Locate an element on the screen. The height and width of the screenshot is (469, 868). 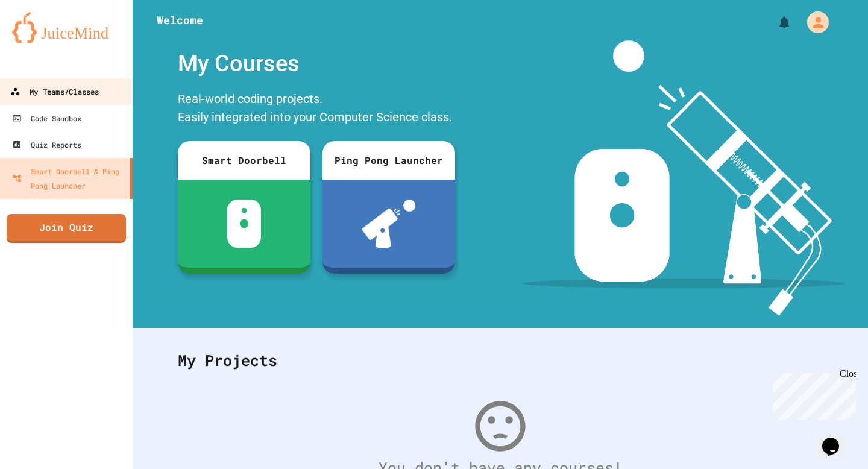
img: logo-orange.svg is located at coordinates (66, 27).